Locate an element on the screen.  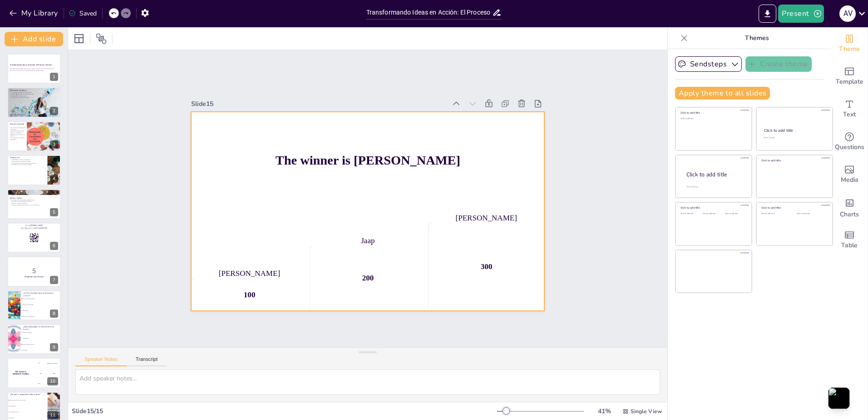
span: Questions is located at coordinates (850, 147).